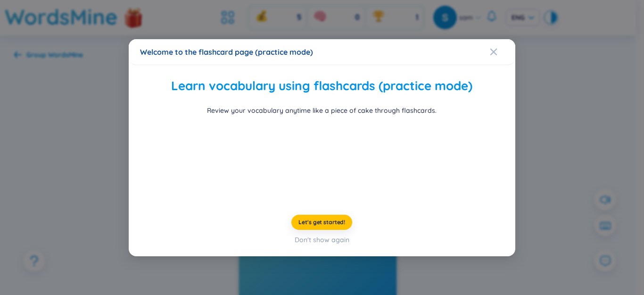  I want to click on div: Welcome to the flashcard page (practice mode), so click(322, 52).